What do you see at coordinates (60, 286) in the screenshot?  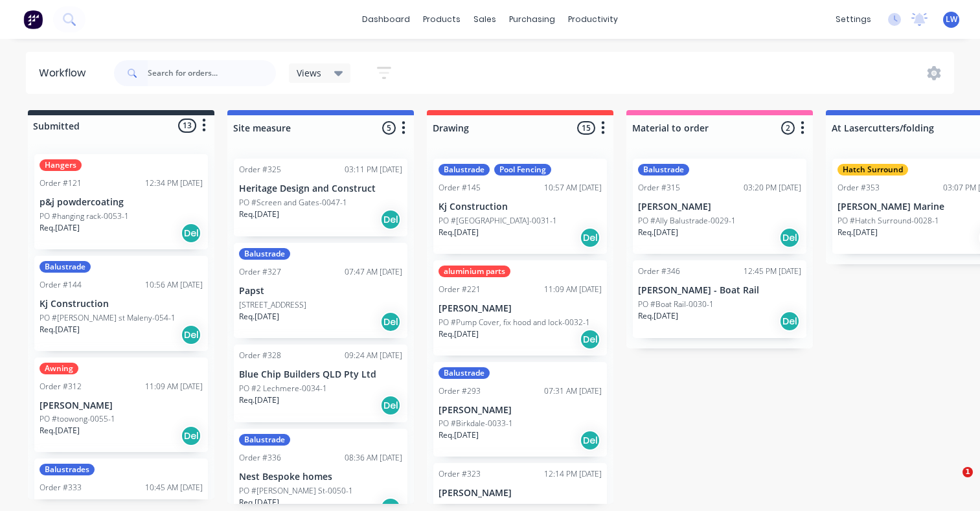 I see `div: Order #144` at bounding box center [60, 286].